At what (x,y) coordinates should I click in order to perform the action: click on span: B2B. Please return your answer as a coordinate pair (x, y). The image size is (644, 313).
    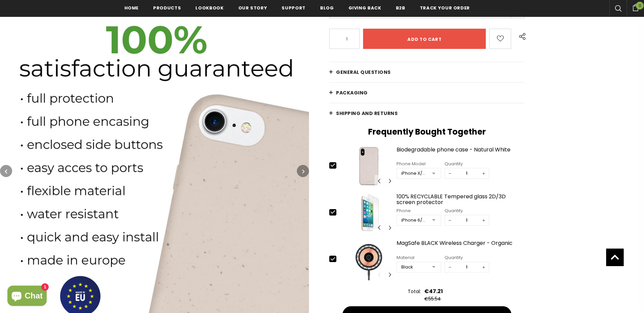
    Looking at the image, I should click on (400, 8).